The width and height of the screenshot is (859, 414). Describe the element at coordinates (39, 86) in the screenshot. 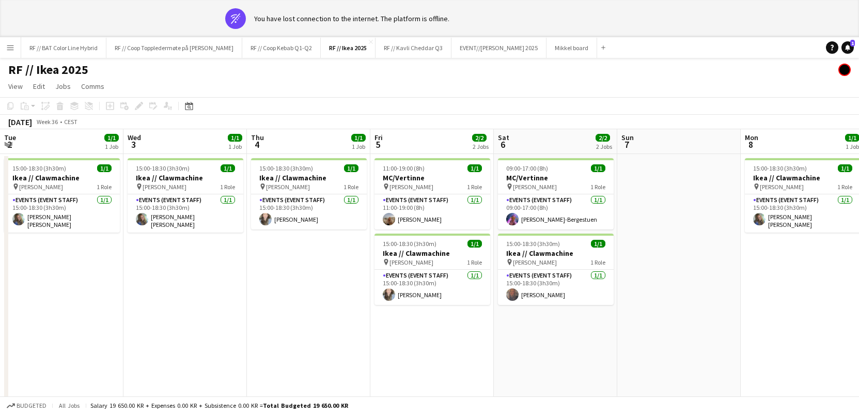

I see `span: Edit` at that location.